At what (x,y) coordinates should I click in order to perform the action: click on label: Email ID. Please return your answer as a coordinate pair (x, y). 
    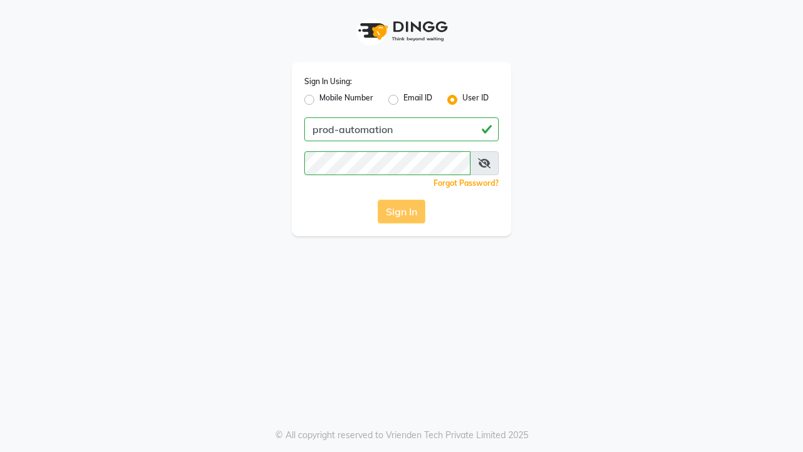
    Looking at the image, I should click on (418, 100).